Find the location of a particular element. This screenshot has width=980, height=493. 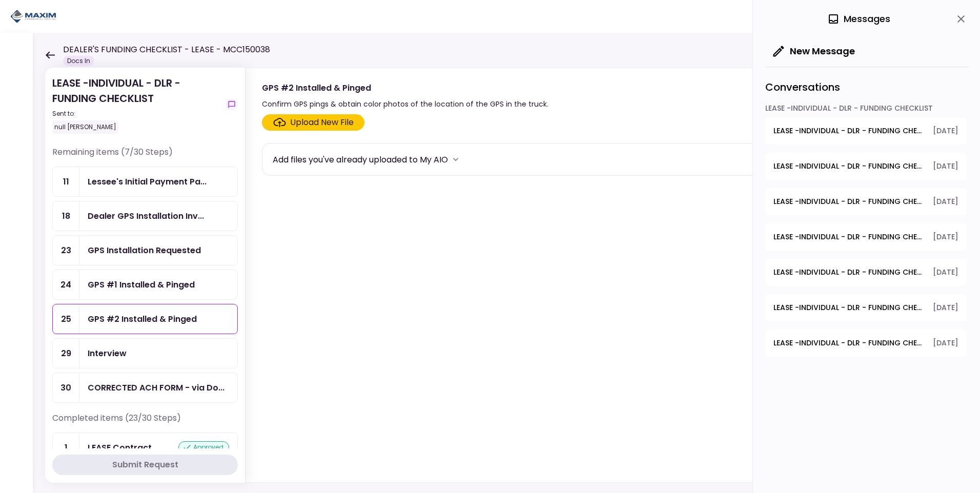

div: Remaining items (7/30 Steps) is located at coordinates (145, 156).